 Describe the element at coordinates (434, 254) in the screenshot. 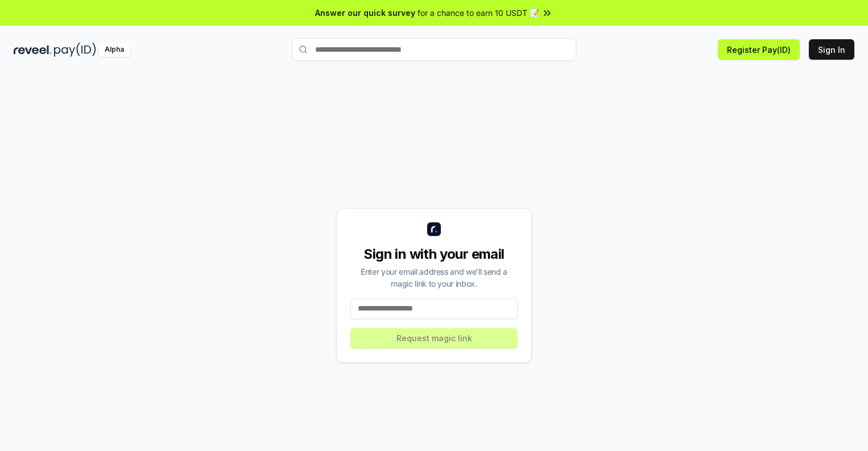

I see `div: Sign in with your email` at that location.